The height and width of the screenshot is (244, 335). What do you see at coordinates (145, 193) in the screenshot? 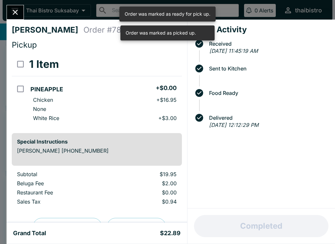
I see `p: $0.00` at bounding box center [145, 193].